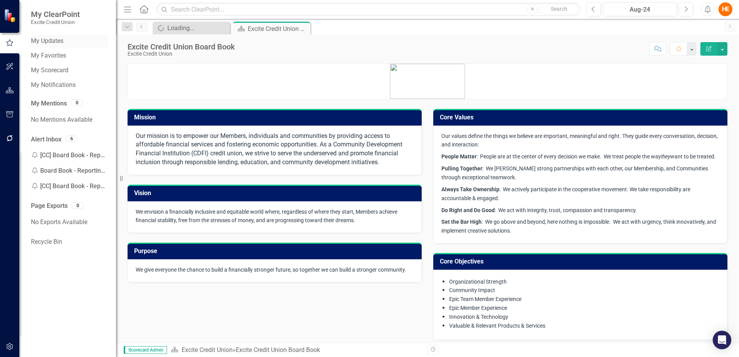 The image size is (739, 357). I want to click on h3: Purpose, so click(276, 251).